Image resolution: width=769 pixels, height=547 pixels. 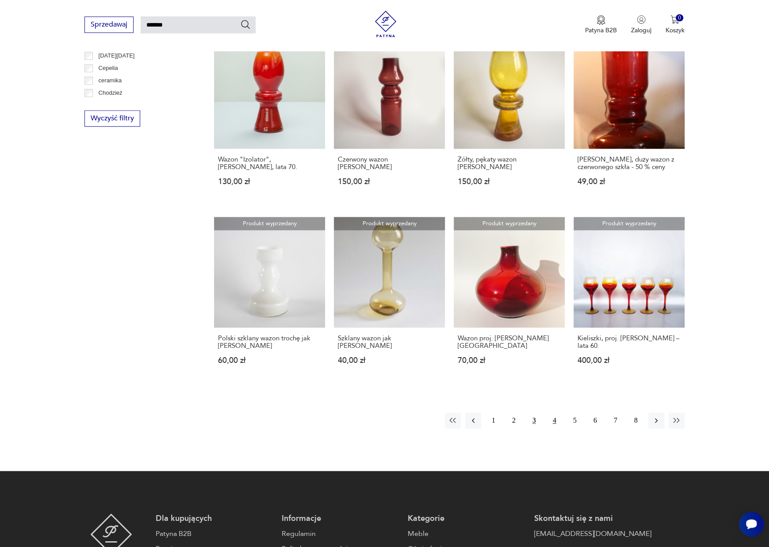 I want to click on button: 8, so click(x=636, y=420).